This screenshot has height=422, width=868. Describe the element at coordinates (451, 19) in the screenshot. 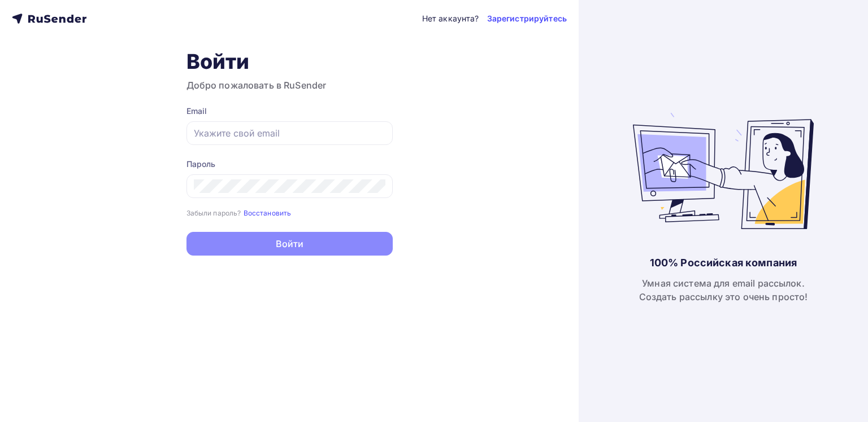

I see `div: Нет аккаунта?` at that location.